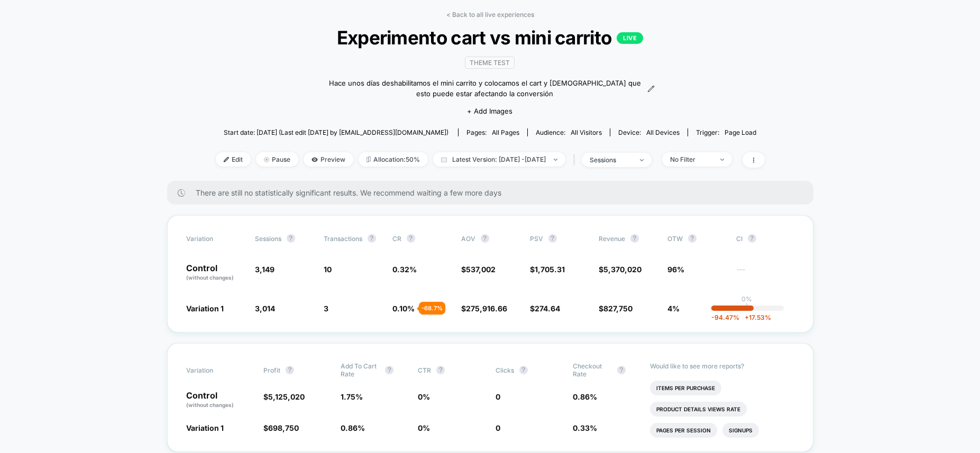 The image size is (980, 453). I want to click on span: 0 %, so click(424, 427).